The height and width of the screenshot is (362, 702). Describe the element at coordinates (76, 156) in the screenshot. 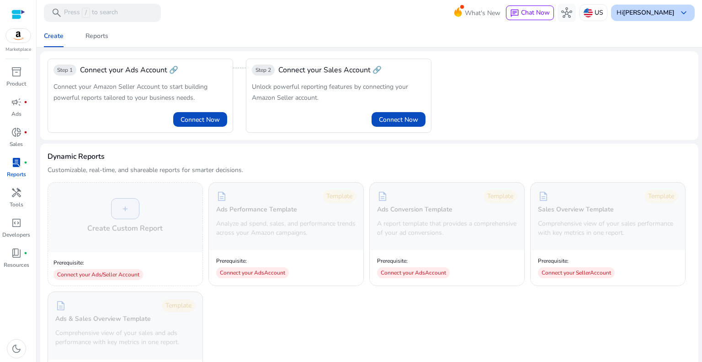

I see `h3: Dynamic Reports` at that location.